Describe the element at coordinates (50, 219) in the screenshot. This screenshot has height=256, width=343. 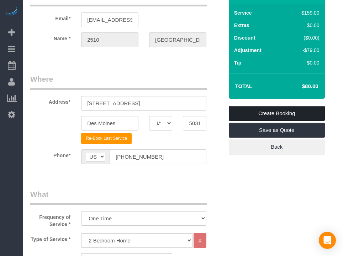
I see `label: Frequency of Service *` at that location.